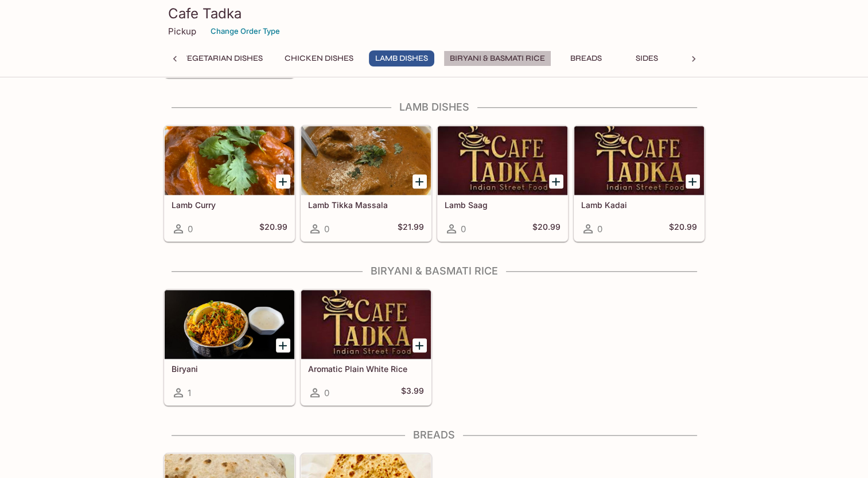  I want to click on a: Lamb Tikka Massala0$21.99, so click(366, 183).